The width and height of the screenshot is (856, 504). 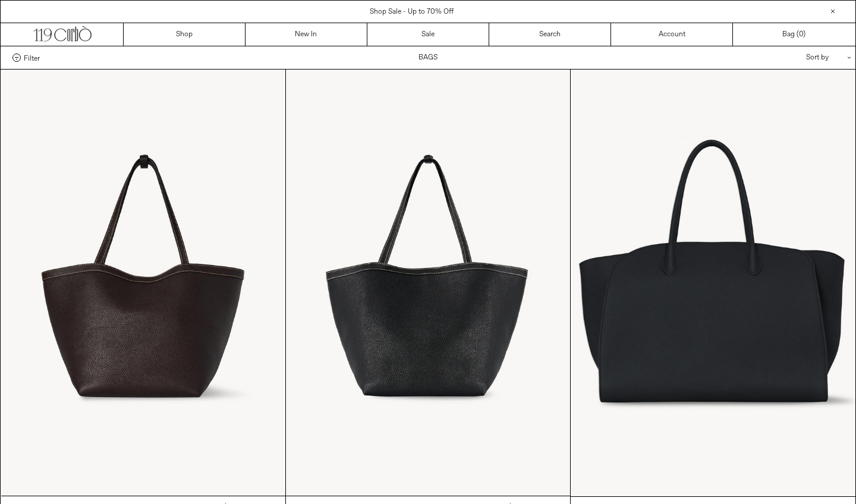 What do you see at coordinates (428, 34) in the screenshot?
I see `a: Sale` at bounding box center [428, 34].